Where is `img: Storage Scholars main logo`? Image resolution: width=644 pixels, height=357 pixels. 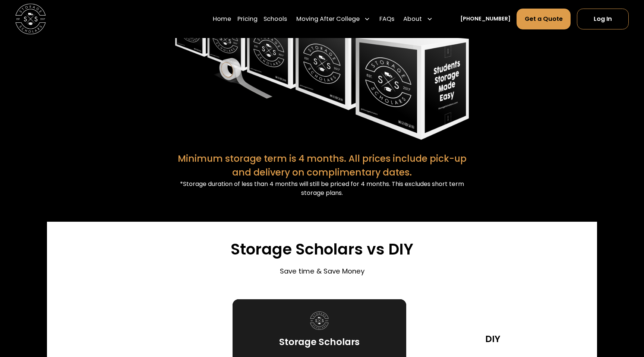
img: Storage Scholars main logo is located at coordinates (31, 19).